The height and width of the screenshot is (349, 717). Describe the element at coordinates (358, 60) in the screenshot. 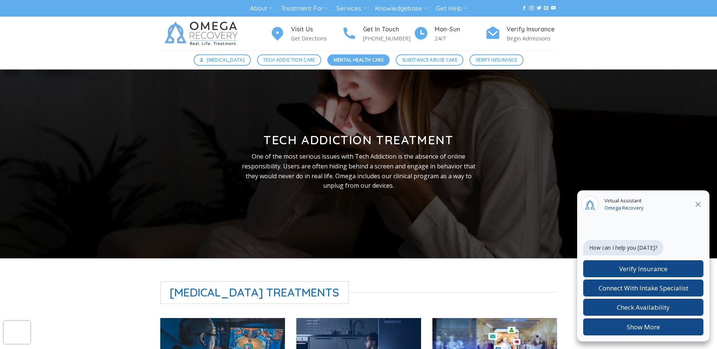

I see `a: Mental Health Care` at that location.